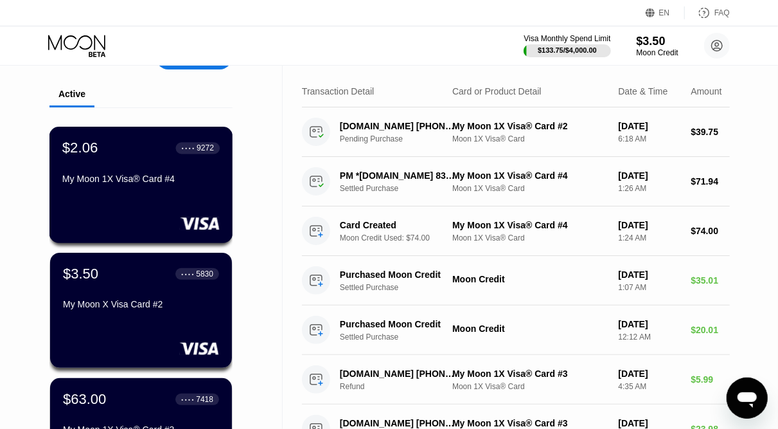 The height and width of the screenshot is (429, 778). Describe the element at coordinates (141, 310) in the screenshot. I see `div: $3.50● ● ● ●5830My Moon X Visa Card #2` at that location.